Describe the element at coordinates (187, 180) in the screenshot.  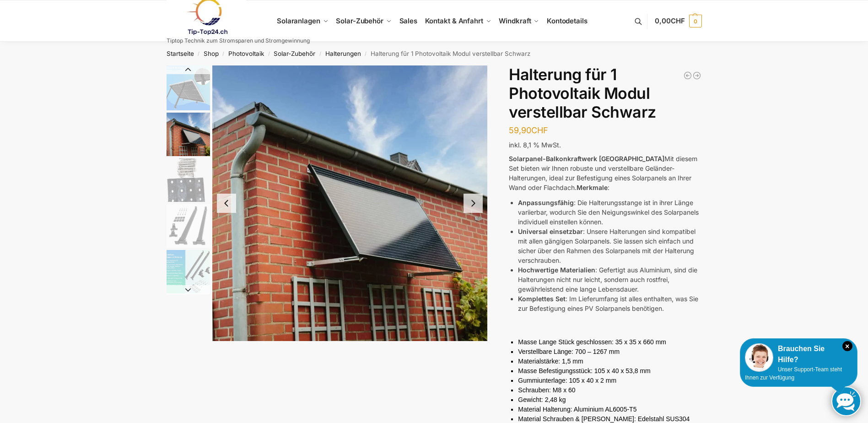
I see `li: 3 / 5` at that location.